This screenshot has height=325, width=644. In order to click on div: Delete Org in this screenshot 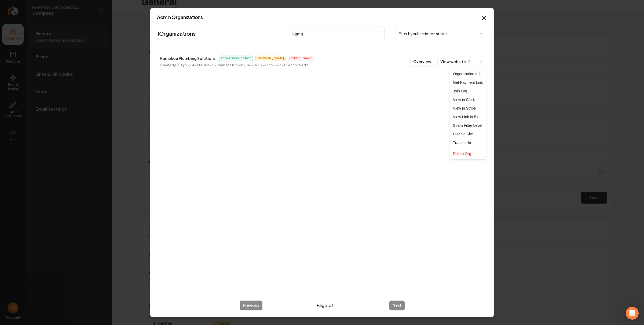, I will do `click(467, 154)`.